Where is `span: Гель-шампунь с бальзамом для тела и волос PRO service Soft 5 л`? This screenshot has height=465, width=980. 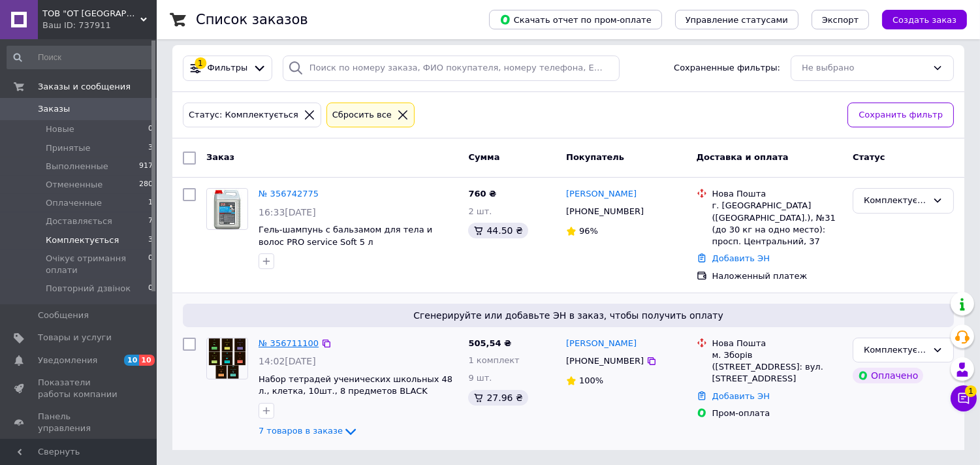
span: Гель-шампунь с бальзамом для тела и волос PRO service Soft 5 л is located at coordinates (345, 236).